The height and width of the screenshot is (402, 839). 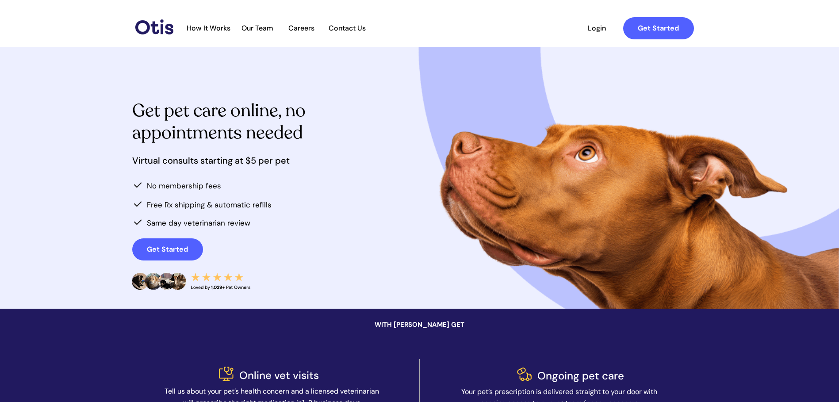 What do you see at coordinates (257, 28) in the screenshot?
I see `span: Our Team` at bounding box center [257, 28].